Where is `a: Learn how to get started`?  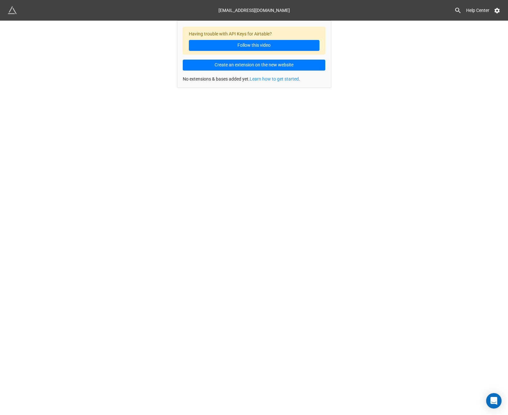 a: Learn how to get started is located at coordinates (274, 79).